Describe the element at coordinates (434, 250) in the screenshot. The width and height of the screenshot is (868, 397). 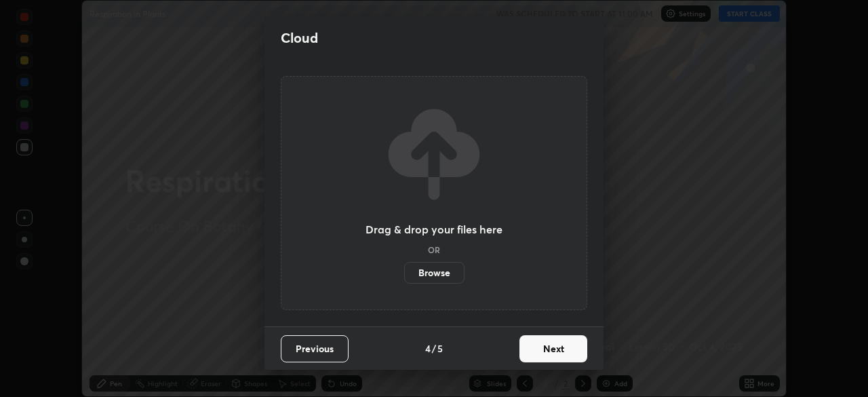
I see `h5: OR` at that location.